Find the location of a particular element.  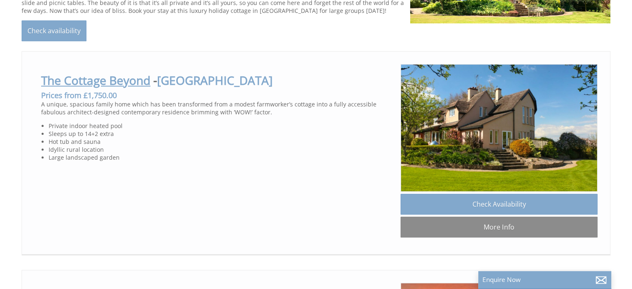

li: Large landscaped garden is located at coordinates (221, 157).